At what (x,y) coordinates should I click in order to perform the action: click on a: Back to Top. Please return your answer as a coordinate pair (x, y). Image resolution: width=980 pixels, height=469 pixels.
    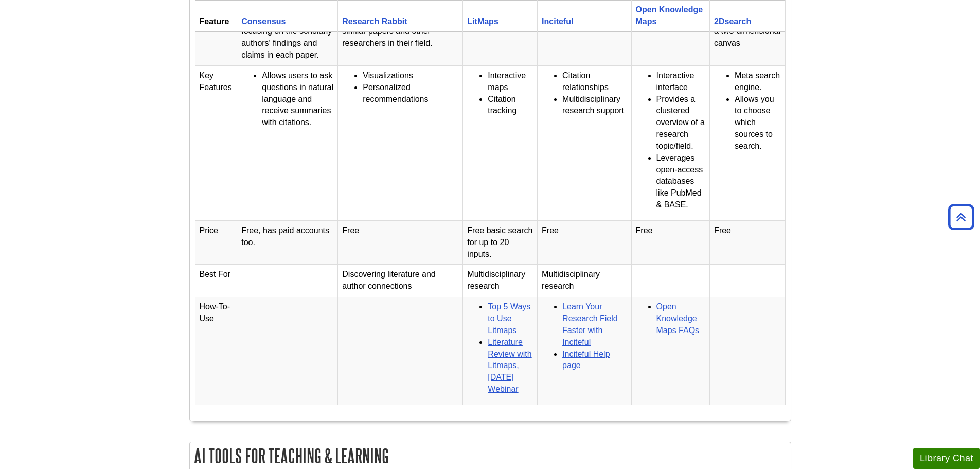
    Looking at the image, I should click on (961, 216).